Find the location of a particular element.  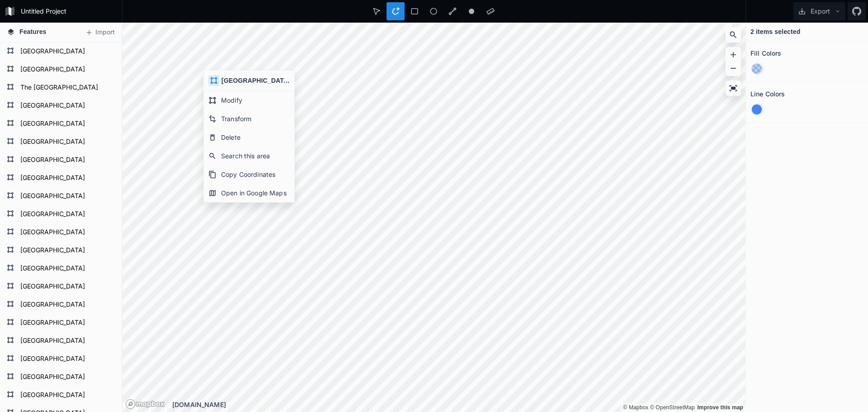

a: Map feedback is located at coordinates (720, 407).